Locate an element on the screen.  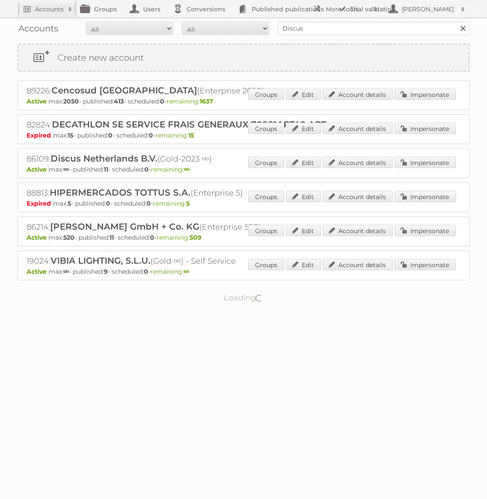
h2: 86214: (Enterprise 520) is located at coordinates (179, 227).